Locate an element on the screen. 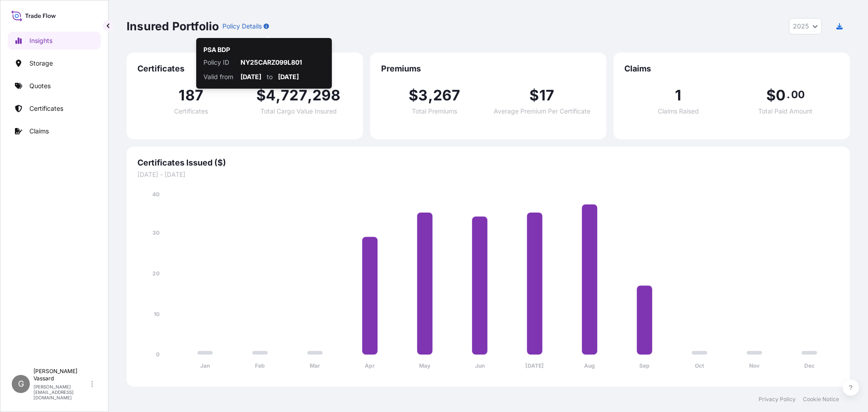  p: PSA BDP is located at coordinates (216, 50).